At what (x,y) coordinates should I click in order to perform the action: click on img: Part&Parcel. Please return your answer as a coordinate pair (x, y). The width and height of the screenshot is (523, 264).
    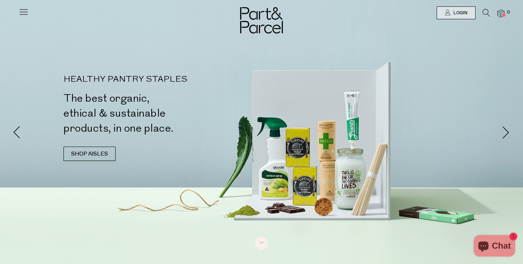
    Looking at the image, I should click on (261, 20).